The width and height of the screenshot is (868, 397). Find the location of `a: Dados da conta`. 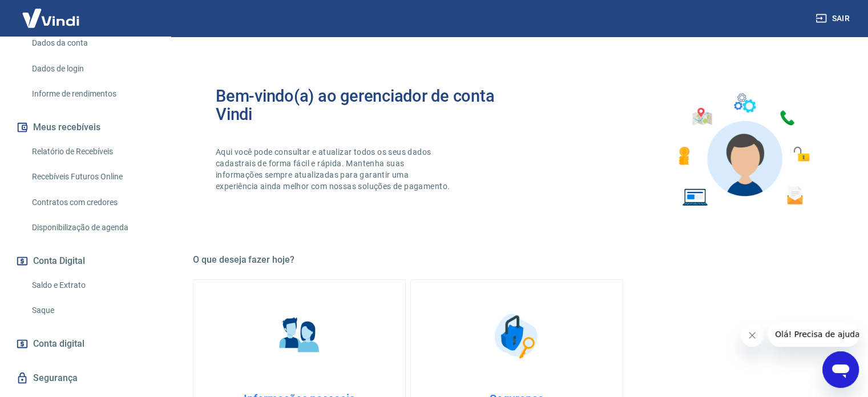

a: Dados da conta is located at coordinates (92, 43).